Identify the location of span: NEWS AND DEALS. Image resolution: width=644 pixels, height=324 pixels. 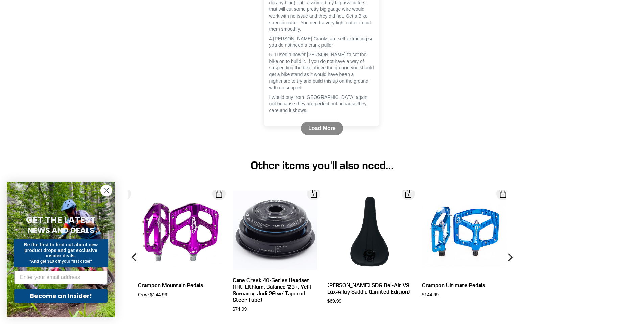
(61, 230).